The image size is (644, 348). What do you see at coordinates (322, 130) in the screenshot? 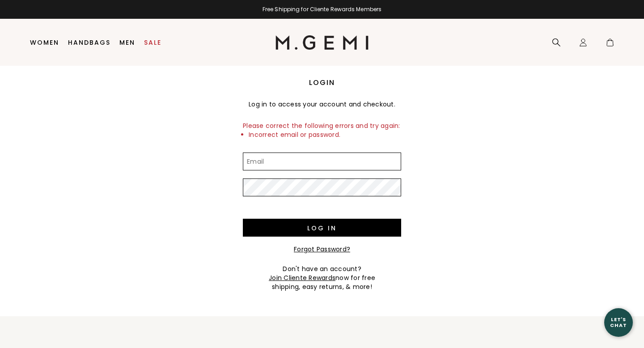
I see `div: Please correct the following errors and try again:` at bounding box center [322, 130].